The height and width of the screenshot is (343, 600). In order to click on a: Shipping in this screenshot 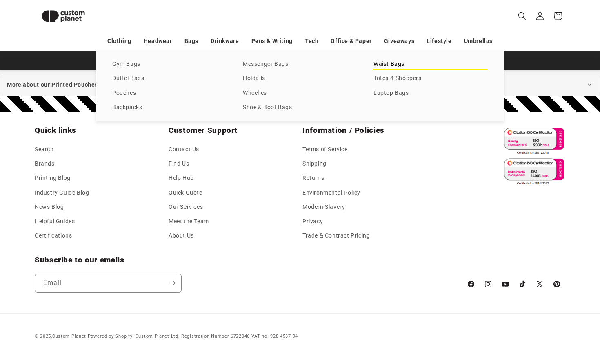, I will do `click(314, 163)`.